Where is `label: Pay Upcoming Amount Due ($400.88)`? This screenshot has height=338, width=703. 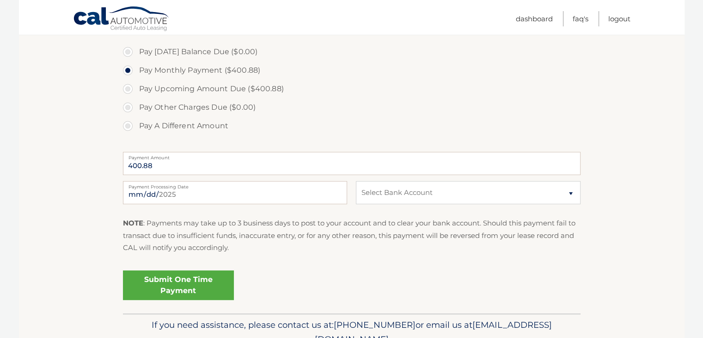
label: Pay Upcoming Amount Due ($400.88) is located at coordinates (352, 89).